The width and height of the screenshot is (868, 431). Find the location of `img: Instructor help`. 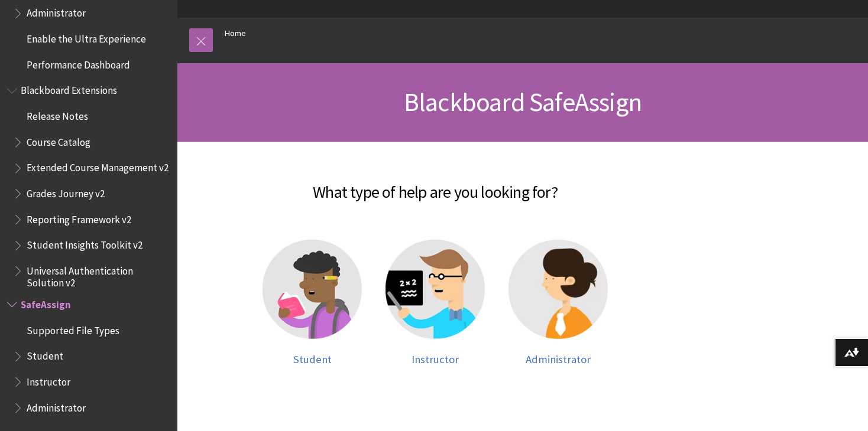

img: Instructor help is located at coordinates (435, 289).